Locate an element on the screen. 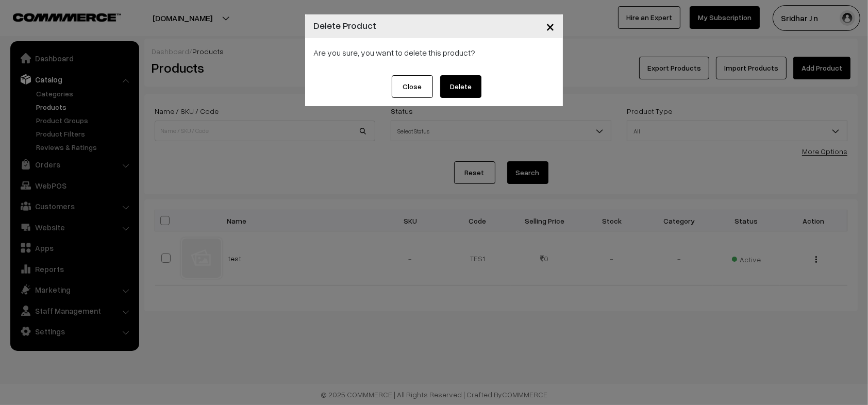 The image size is (868, 405). button: Delete is located at coordinates (460, 86).